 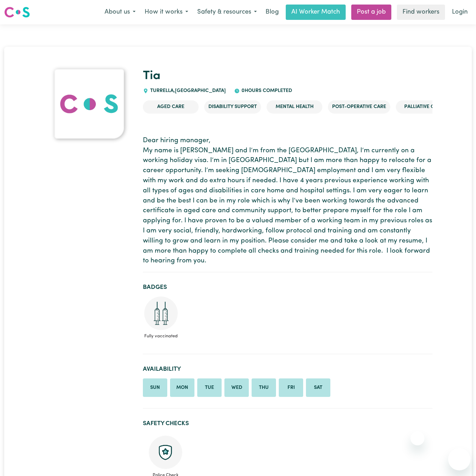 What do you see at coordinates (272, 12) in the screenshot?
I see `a: Blog` at bounding box center [272, 12].